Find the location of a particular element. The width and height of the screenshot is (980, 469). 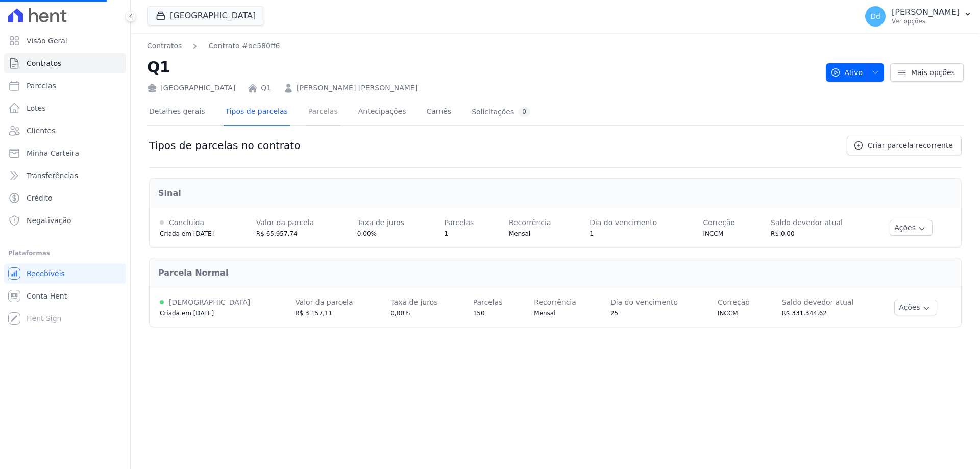

span: 25 is located at coordinates (614, 314).